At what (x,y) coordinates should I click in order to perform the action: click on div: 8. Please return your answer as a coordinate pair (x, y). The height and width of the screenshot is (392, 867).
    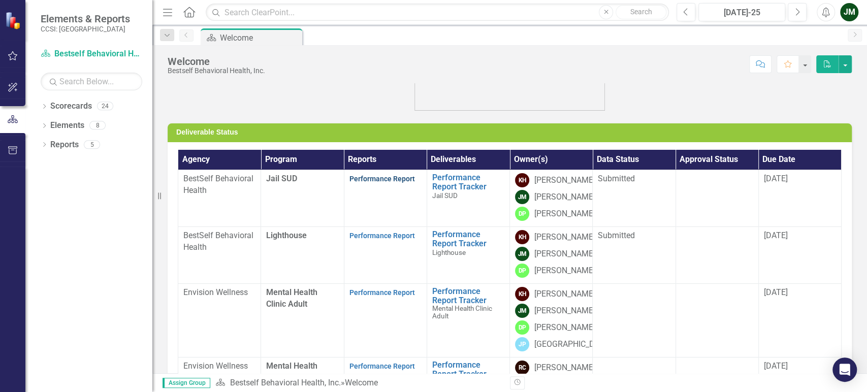
    Looking at the image, I should click on (98, 125).